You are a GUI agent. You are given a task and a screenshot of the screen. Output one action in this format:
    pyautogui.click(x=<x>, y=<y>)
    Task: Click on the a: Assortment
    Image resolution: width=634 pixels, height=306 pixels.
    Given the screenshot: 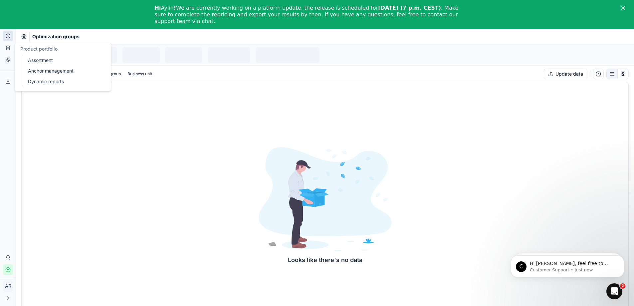 What is the action you would take?
    pyautogui.click(x=64, y=60)
    